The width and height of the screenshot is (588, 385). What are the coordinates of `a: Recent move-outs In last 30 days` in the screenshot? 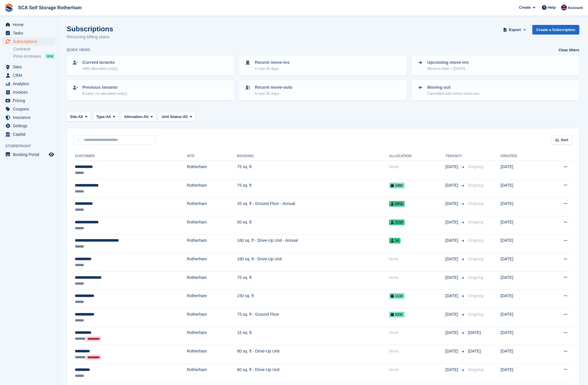 It's located at (323, 90).